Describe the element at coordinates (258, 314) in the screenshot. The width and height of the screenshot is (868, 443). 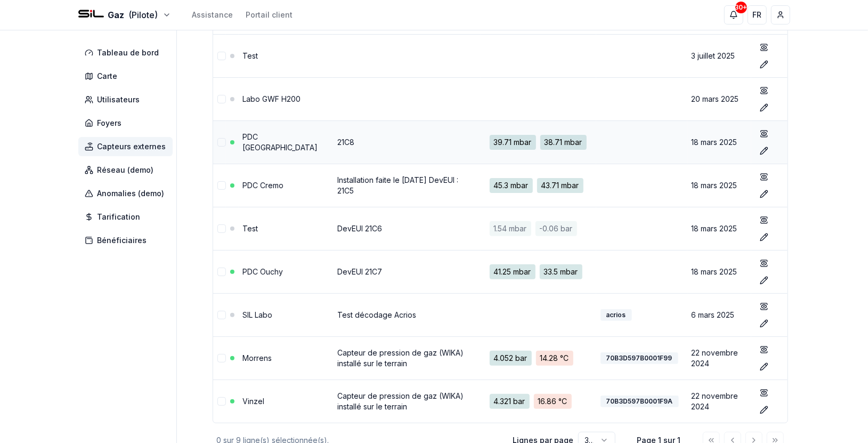
I see `a: SIL Labo` at that location.